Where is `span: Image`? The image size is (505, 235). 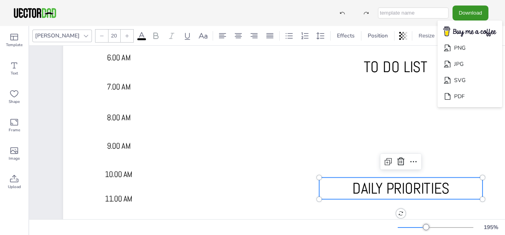 span: Image is located at coordinates (14, 159).